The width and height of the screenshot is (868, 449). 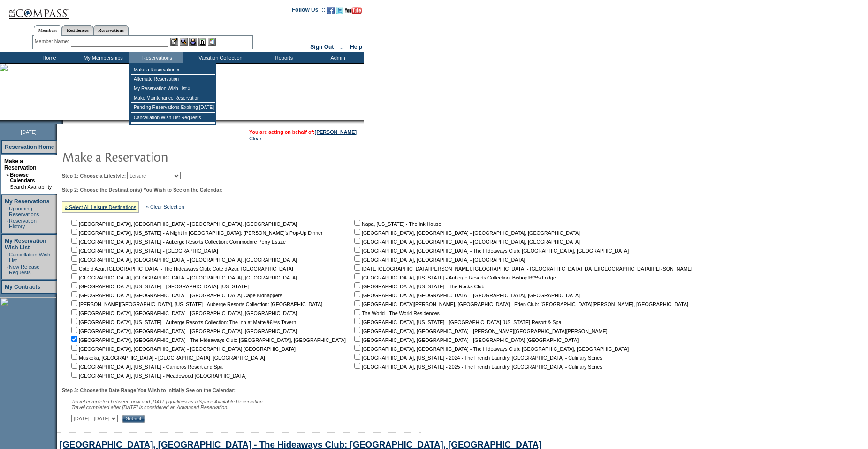 What do you see at coordinates (193, 41) in the screenshot?
I see `img: Impersonate` at bounding box center [193, 41].